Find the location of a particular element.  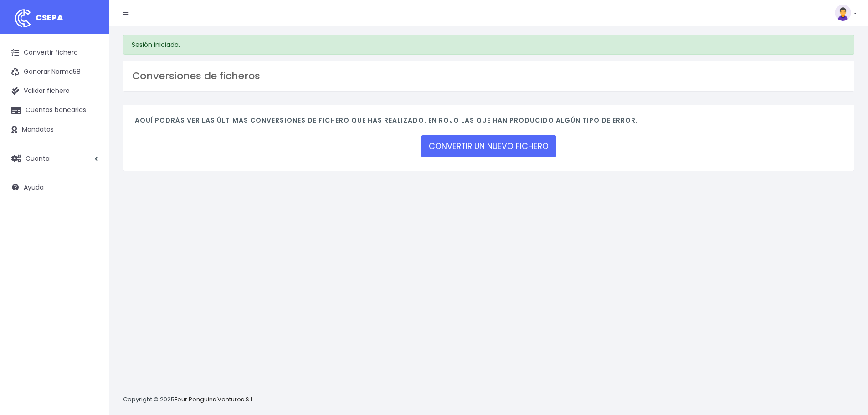

img: logo is located at coordinates (23, 18).